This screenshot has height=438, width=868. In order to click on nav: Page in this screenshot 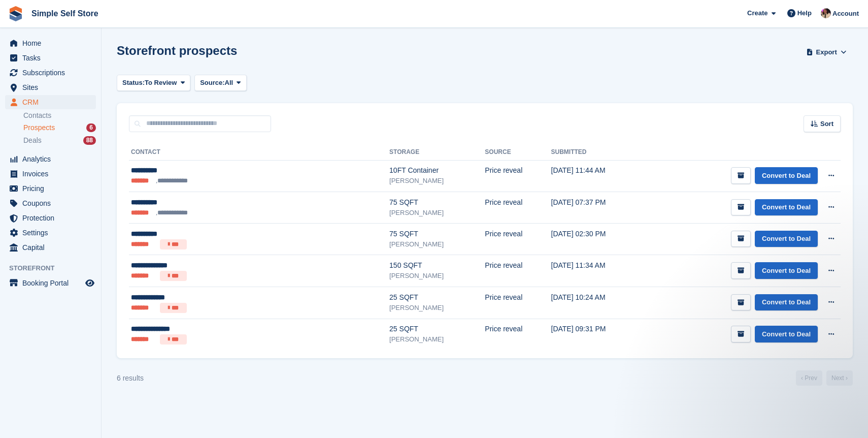, I will do `click(824, 378)`.